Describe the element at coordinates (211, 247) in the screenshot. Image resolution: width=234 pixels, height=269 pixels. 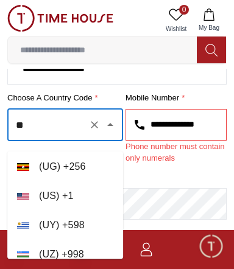
I see `div: Chat Widget` at that location.